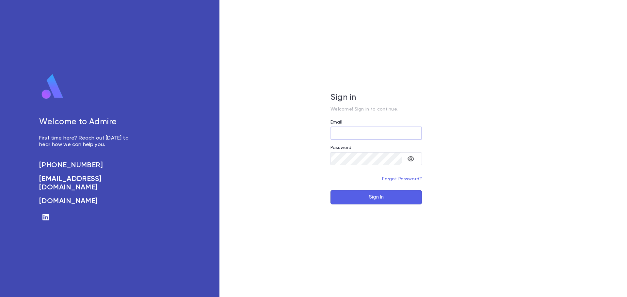 Image resolution: width=627 pixels, height=297 pixels. What do you see at coordinates (87, 122) in the screenshot?
I see `h5: Welcome to Admire` at bounding box center [87, 122].